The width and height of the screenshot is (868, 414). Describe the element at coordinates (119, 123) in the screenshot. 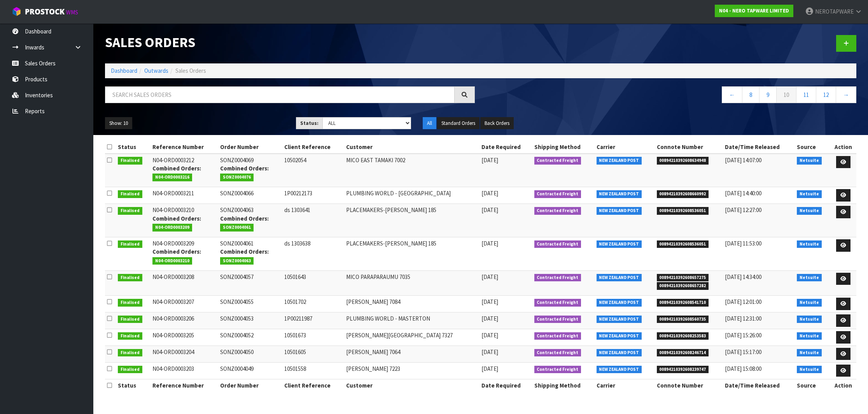

I see `button: Show: 10` at that location.